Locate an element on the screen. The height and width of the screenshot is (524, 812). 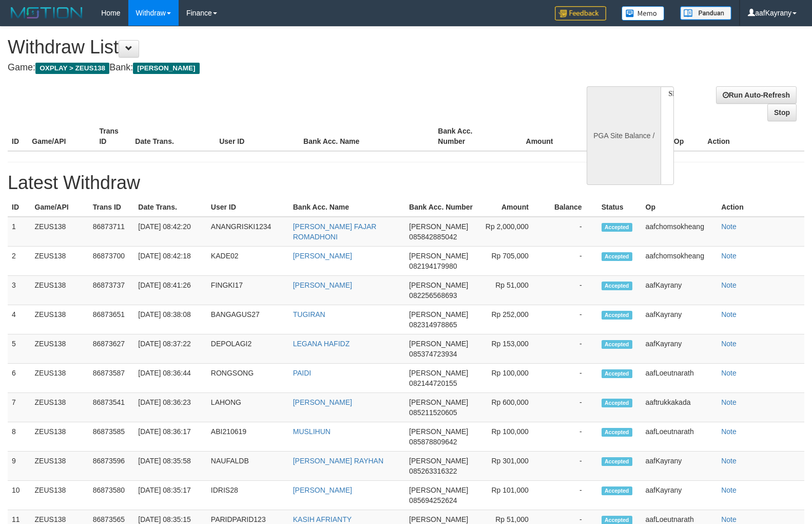
td: 4 is located at coordinates (19, 319).